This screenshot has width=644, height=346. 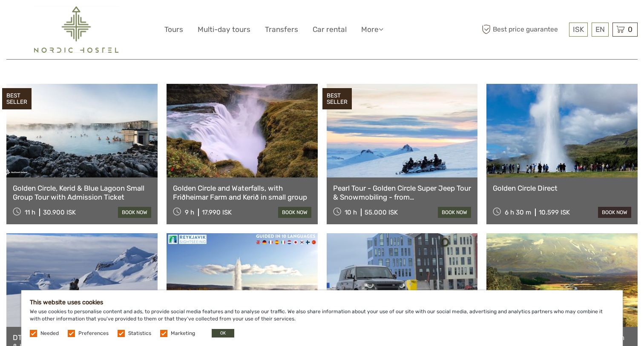 What do you see at coordinates (76, 29) in the screenshot?
I see `img: 2454-61f15230-a6bf-4303-aa34-adabcbdb58c5_logo_big.png` at bounding box center [76, 29].